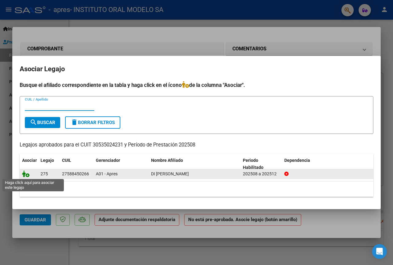 This screenshot has height=265, width=393. I want to click on button: Borrar Filtros, so click(93, 123).